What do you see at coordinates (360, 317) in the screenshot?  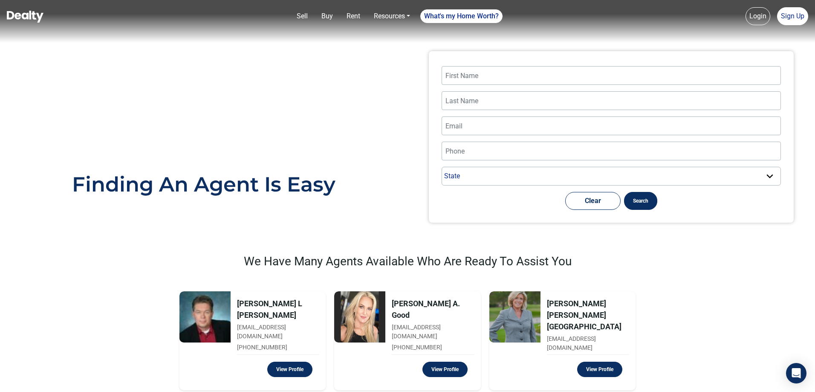 I see `img: Laura A. Good` at bounding box center [360, 317].